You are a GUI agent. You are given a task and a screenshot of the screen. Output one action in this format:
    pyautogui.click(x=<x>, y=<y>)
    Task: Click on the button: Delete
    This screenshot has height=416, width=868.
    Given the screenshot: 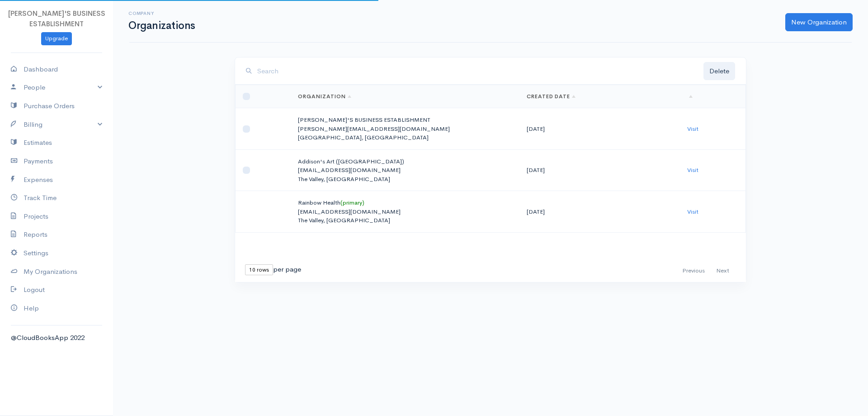 What is the action you would take?
    pyautogui.click(x=719, y=71)
    